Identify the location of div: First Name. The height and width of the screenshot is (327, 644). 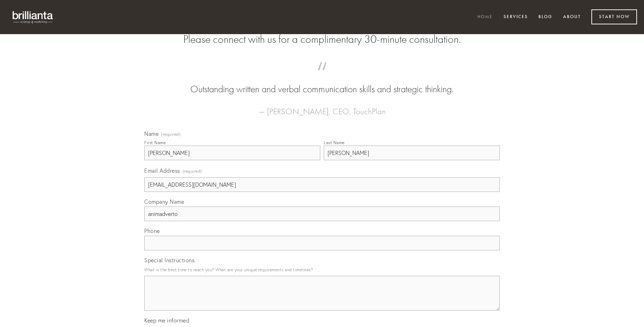
(154, 142).